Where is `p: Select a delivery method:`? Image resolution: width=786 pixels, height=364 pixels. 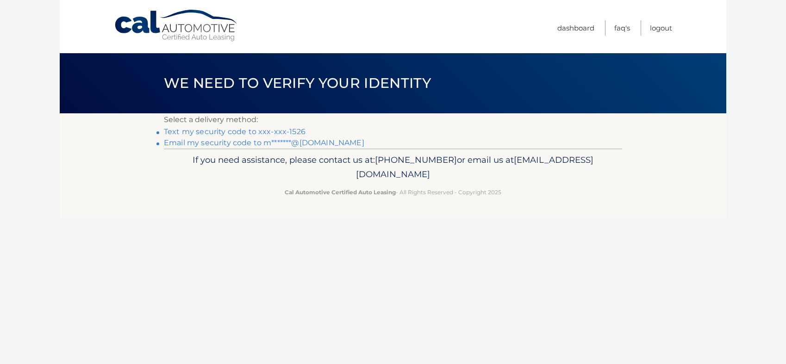 p: Select a delivery method: is located at coordinates (393, 120).